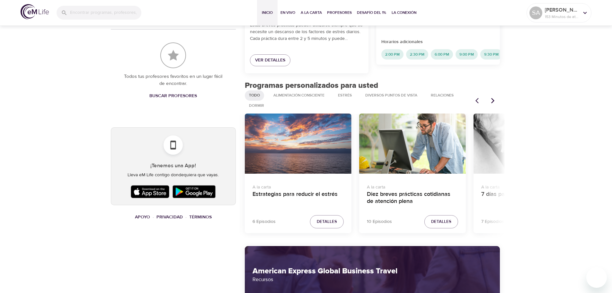  I want to click on div: Dormir, so click(257, 106).